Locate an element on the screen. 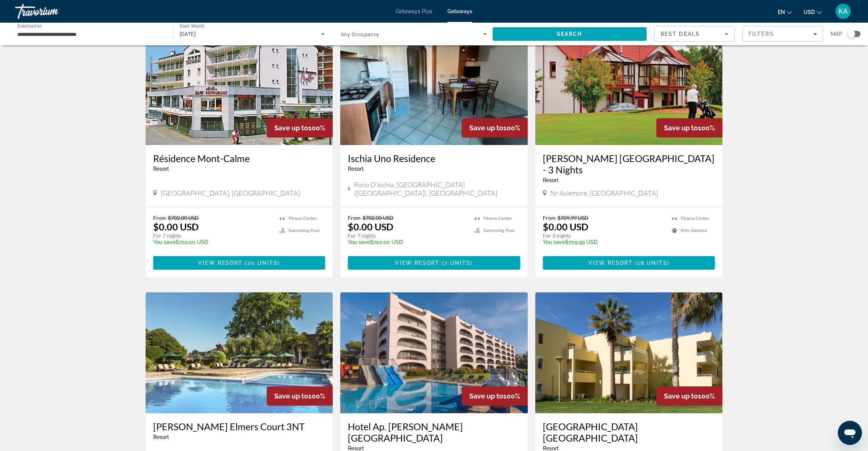  span: 7 units is located at coordinates (457, 263).